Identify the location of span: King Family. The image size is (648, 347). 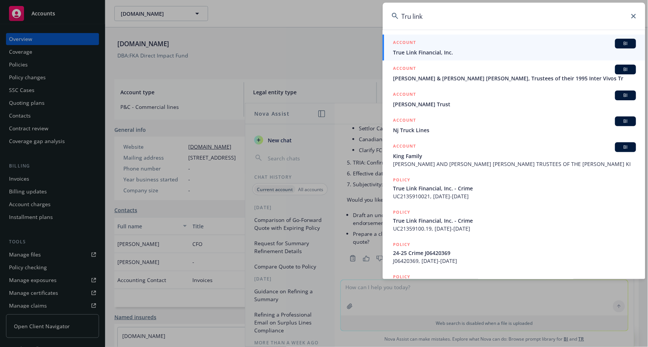
(515, 156).